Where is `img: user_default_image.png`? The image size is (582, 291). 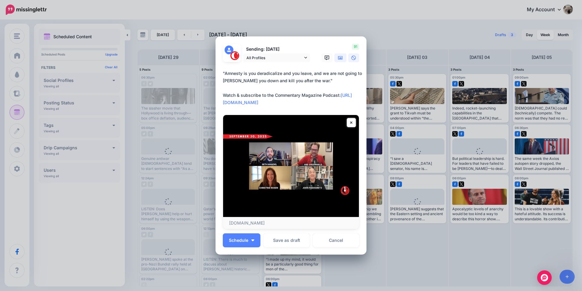 img: user_default_image.png is located at coordinates (229, 50).